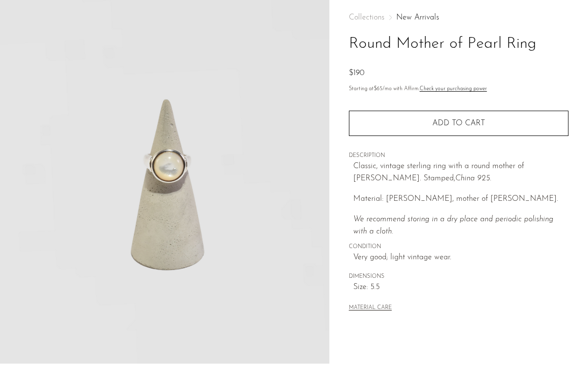 Image resolution: width=588 pixels, height=368 pixels. What do you see at coordinates (459, 44) in the screenshot?
I see `h1: Round Mother of Pearl Ring` at bounding box center [459, 44].